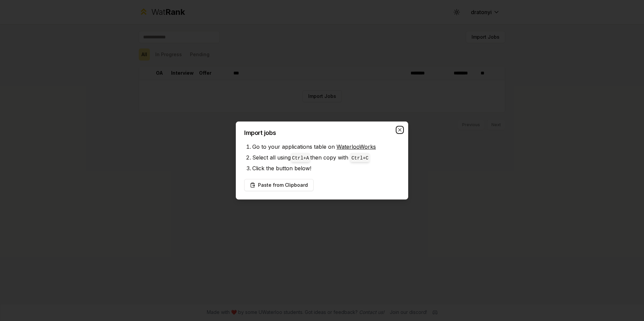 This screenshot has width=644, height=321. What do you see at coordinates (326, 147) in the screenshot?
I see `li: Go to your applications table on` at bounding box center [326, 147].